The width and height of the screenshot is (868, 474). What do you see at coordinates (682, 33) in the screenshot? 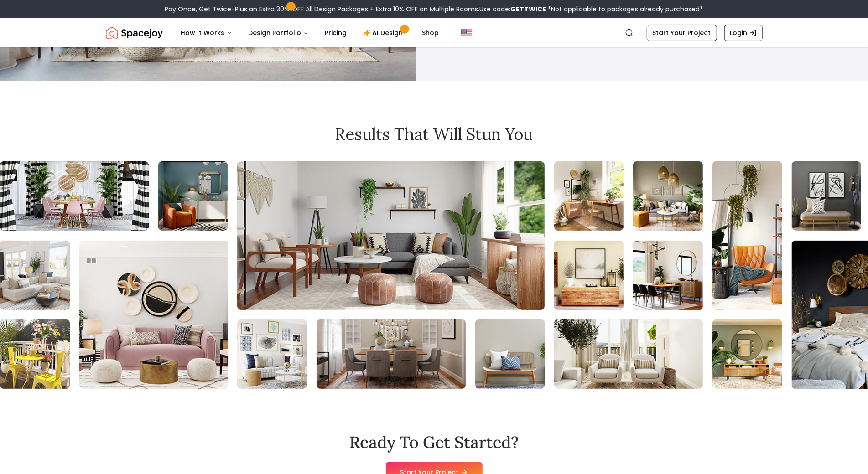
I see `a: Start Your Project` at bounding box center [682, 33].